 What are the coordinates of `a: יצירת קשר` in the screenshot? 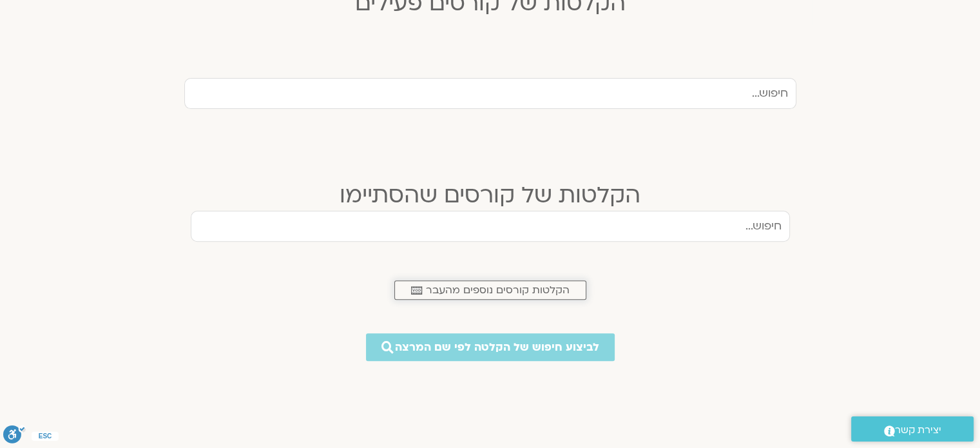 It's located at (913, 429).